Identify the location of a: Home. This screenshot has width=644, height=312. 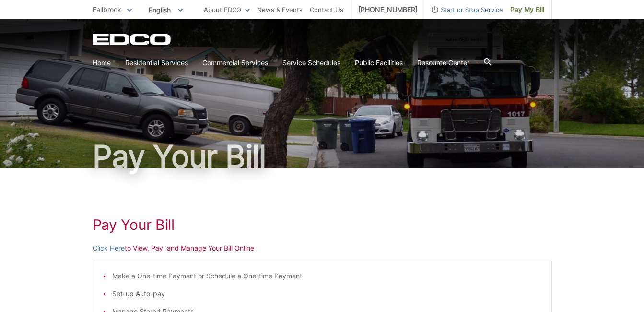
(102, 63).